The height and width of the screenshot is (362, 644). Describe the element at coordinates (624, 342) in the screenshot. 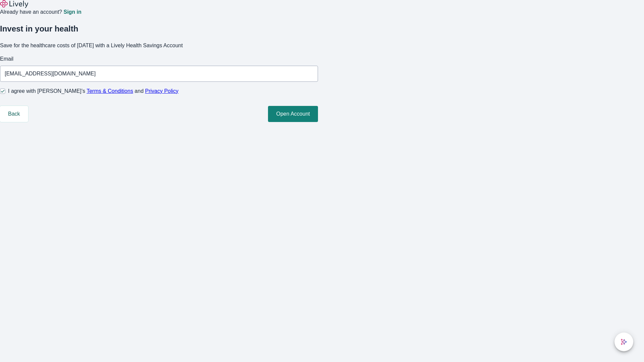

I see `svg: Lively AI Assistant` at that location.